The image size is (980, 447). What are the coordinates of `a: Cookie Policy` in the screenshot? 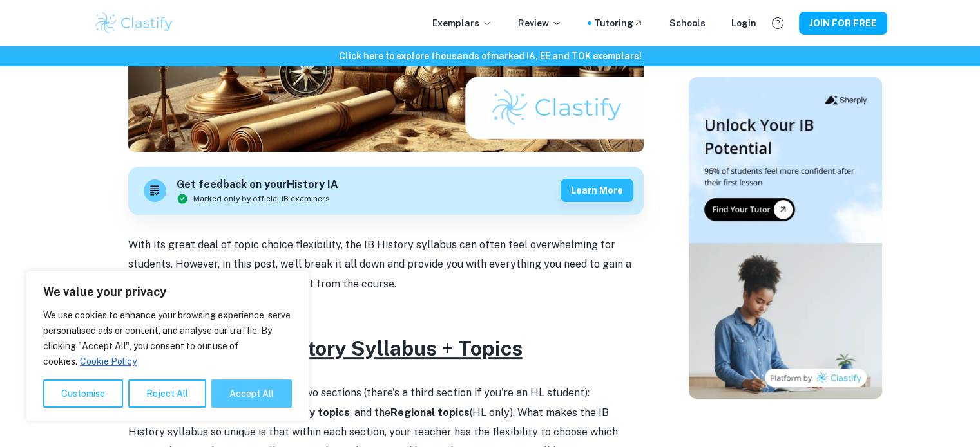 It's located at (108, 362).